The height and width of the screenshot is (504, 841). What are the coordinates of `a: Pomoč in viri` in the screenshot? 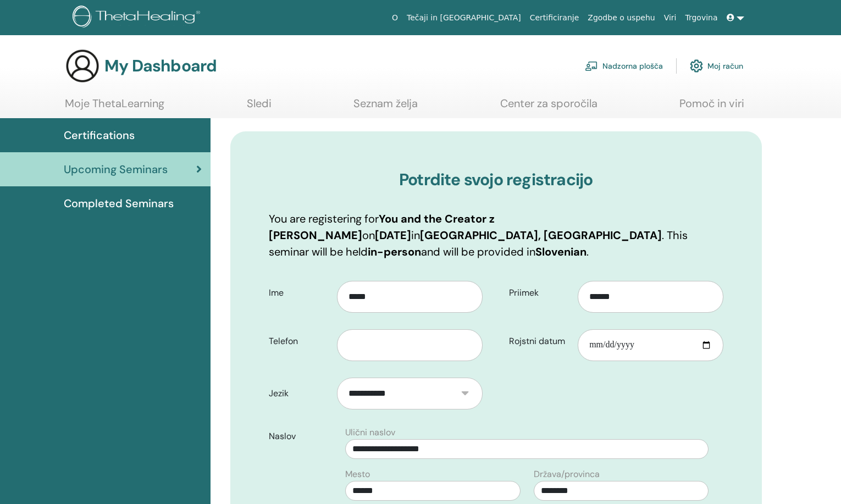 It's located at (711, 107).